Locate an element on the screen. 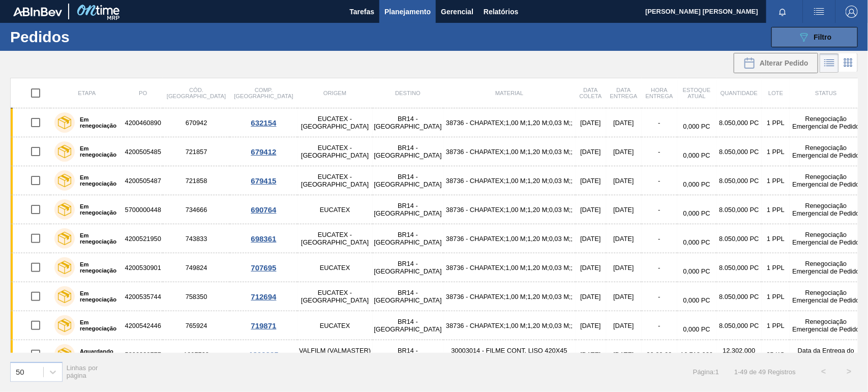 This screenshot has height=392, width=868. td: 721858 is located at coordinates (197, 181).